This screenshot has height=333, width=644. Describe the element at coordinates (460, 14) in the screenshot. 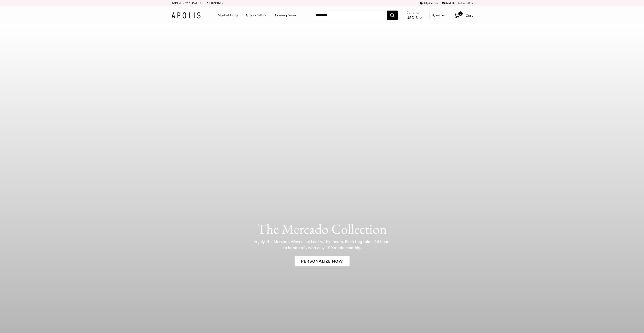

I see `span: 0` at that location.